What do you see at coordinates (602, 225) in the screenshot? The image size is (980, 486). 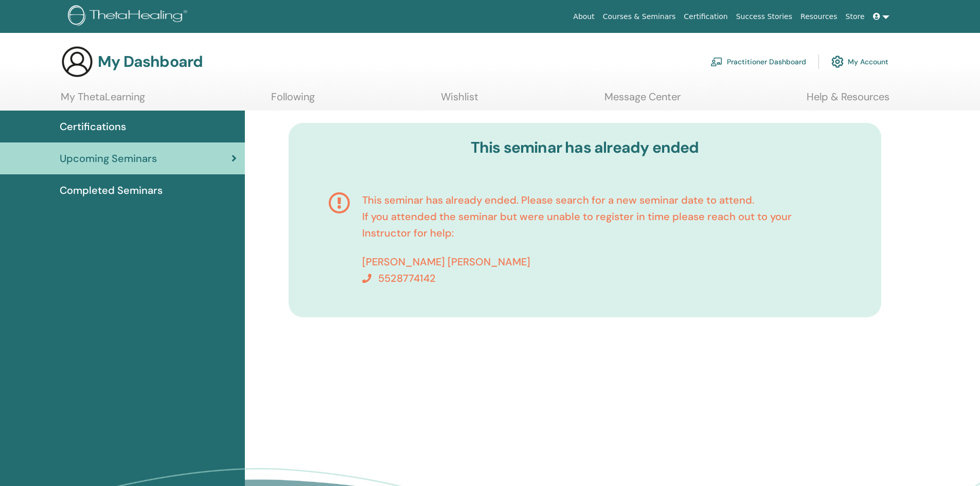 I see `p: If you attended the seminar but were unable to register in time please reach out to your Instruct...` at bounding box center [602, 225].